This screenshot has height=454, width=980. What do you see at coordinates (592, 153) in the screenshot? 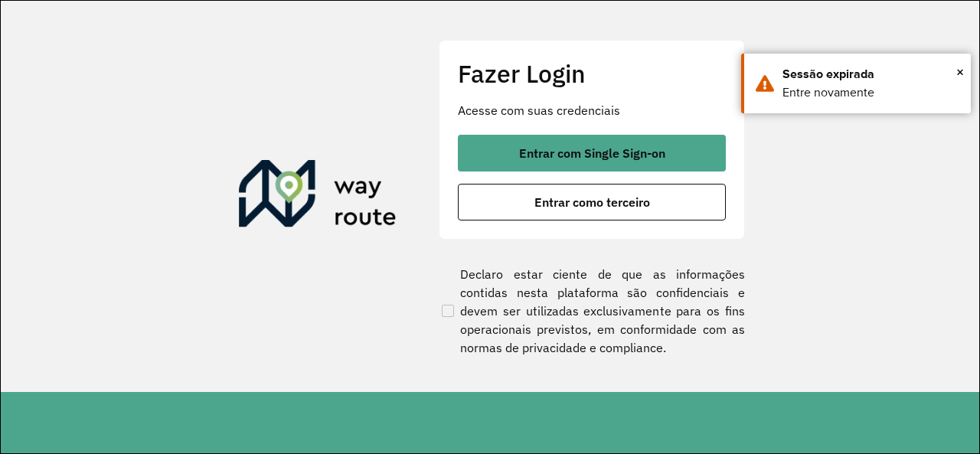
I see `span: Entrar com Single Sign-on` at bounding box center [592, 153].